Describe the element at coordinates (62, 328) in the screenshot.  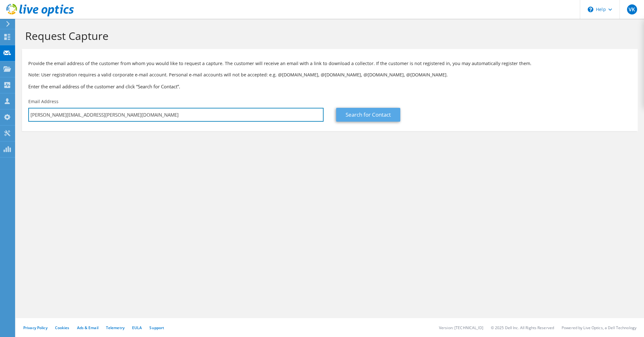
I see `a: Cookies` at that location.